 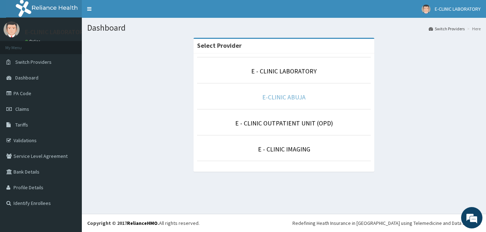 What do you see at coordinates (55, 32) in the screenshot?
I see `p: E-CLINIC LABORATORY` at bounding box center [55, 32].